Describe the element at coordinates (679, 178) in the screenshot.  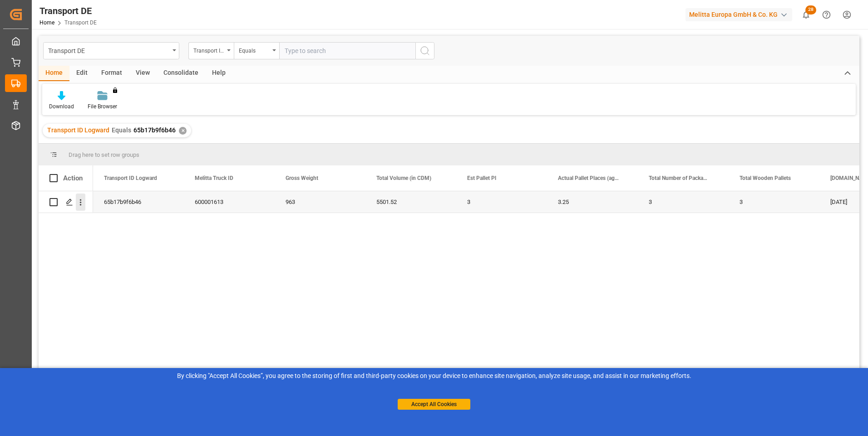
I see `span: Total Number of Packages (VepoDE)` at that location.